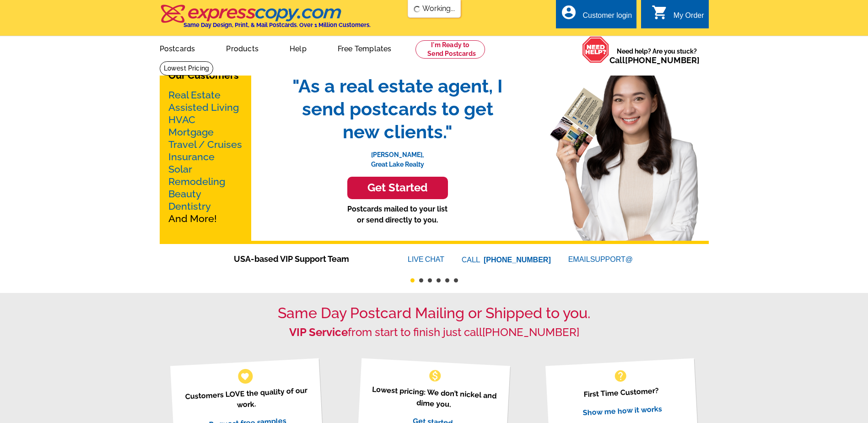  Describe the element at coordinates (397, 187) in the screenshot. I see `a: Get Started` at that location.